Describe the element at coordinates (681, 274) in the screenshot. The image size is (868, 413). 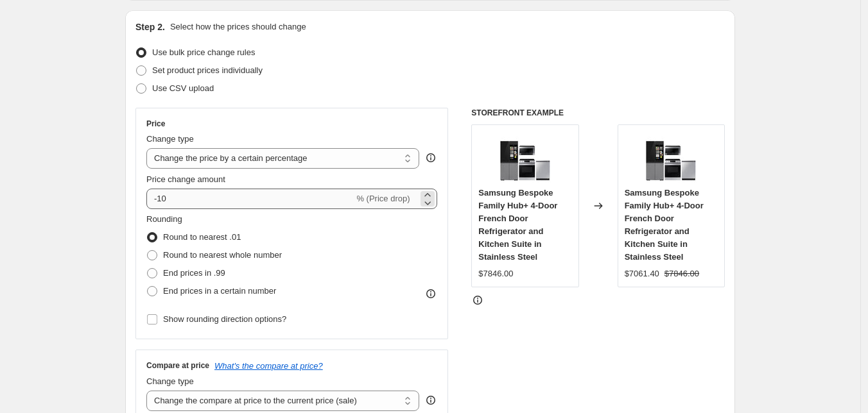
I see `strike: $7846.00` at that location.